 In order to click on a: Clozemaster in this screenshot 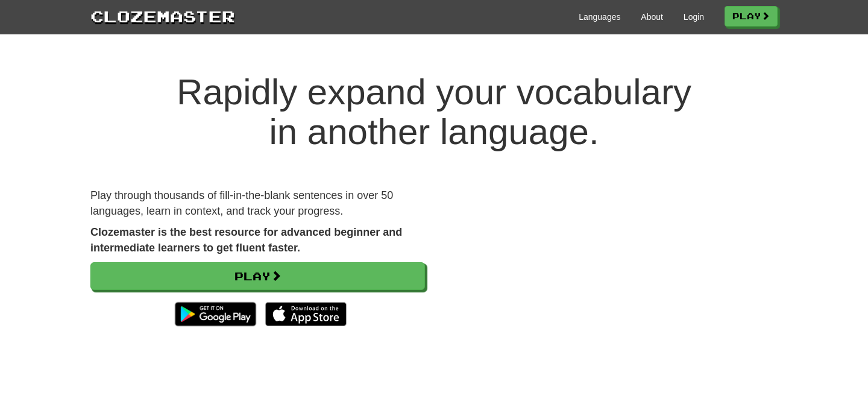, I will do `click(162, 16)`.